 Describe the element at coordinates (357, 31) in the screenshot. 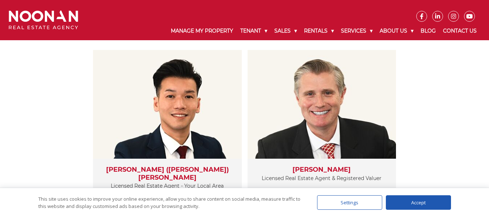

I see `a: Services` at that location.